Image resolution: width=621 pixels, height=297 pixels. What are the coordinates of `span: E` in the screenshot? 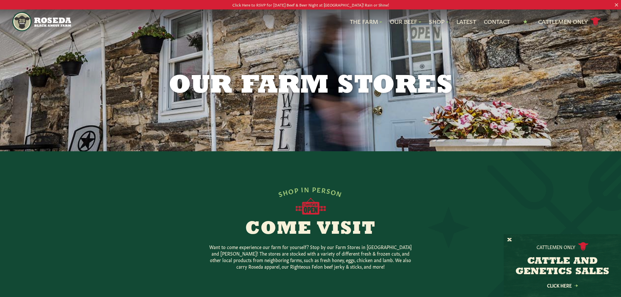 It's located at (319, 189).